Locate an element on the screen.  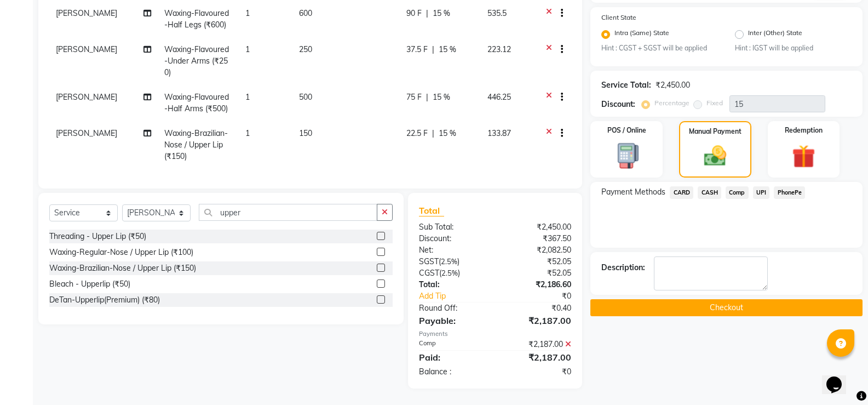
div: Sub Total: is located at coordinates (453, 227).